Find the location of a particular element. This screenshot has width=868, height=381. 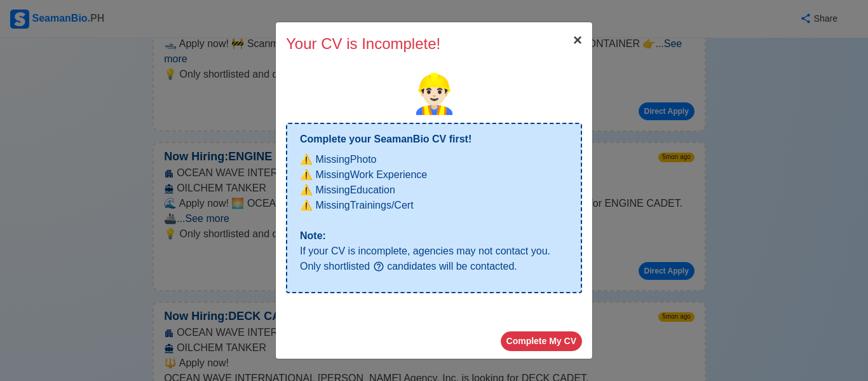

div: Missing Photo is located at coordinates (364, 160).